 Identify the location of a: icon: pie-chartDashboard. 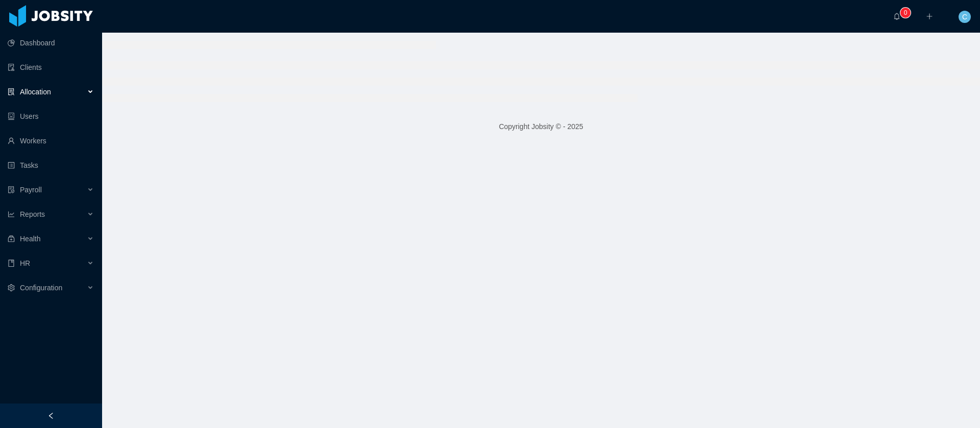
(51, 43).